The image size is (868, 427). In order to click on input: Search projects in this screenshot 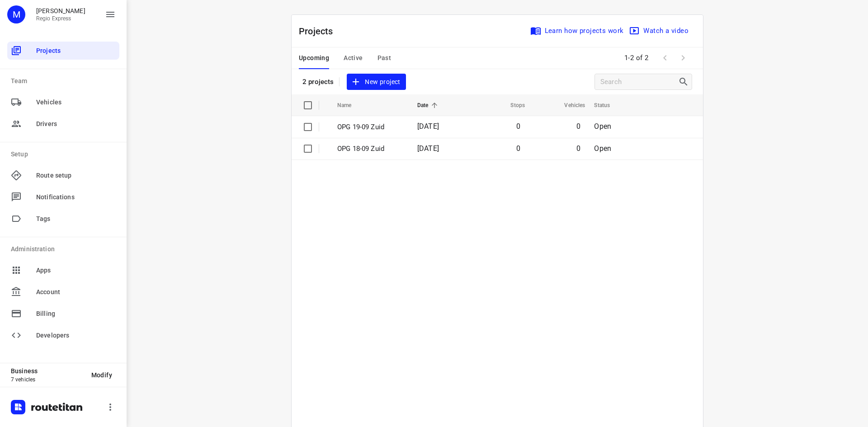, I will do `click(639, 82)`.